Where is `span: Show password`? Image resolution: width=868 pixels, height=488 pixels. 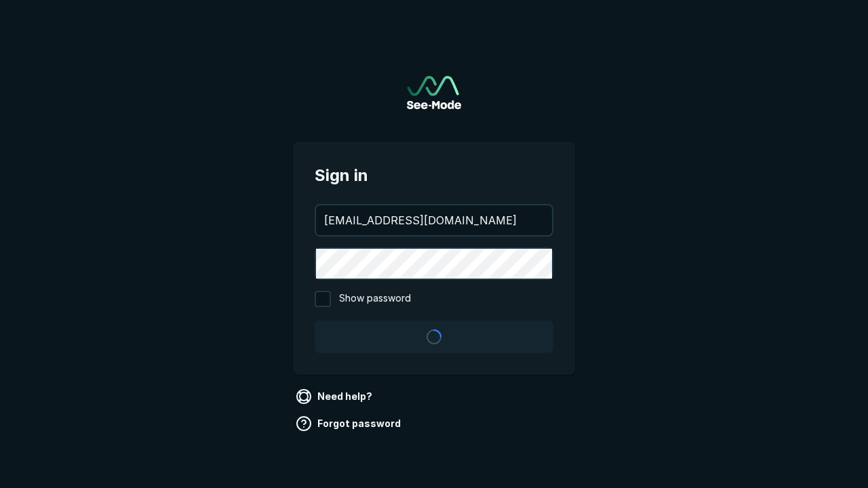 span: Show password is located at coordinates (375, 299).